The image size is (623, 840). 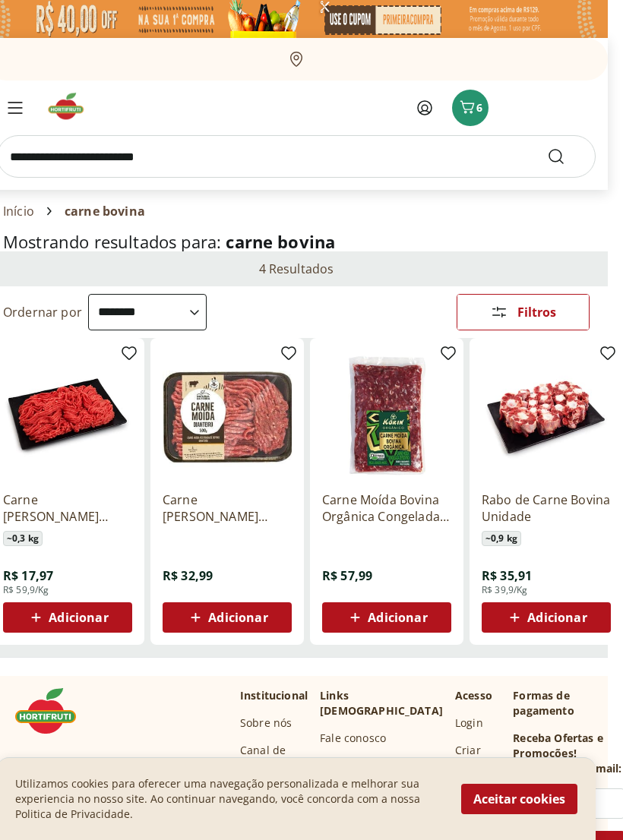 I want to click on a: Canal de Denúncias, so click(x=273, y=758).